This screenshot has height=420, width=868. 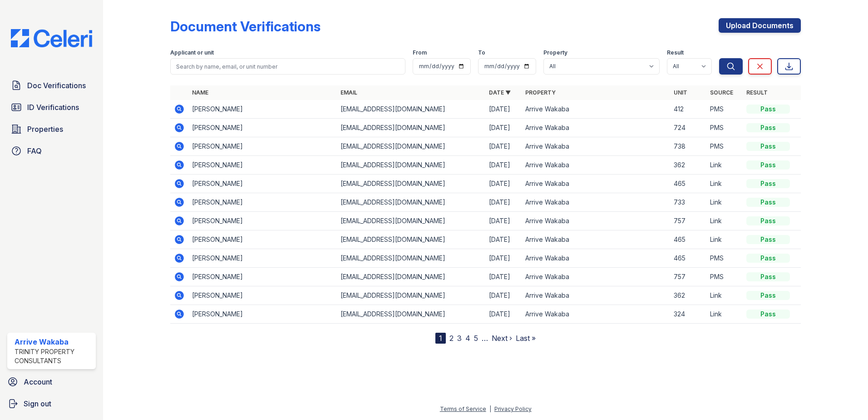 I want to click on input: Search by name, email, or unit number, so click(x=288, y=67).